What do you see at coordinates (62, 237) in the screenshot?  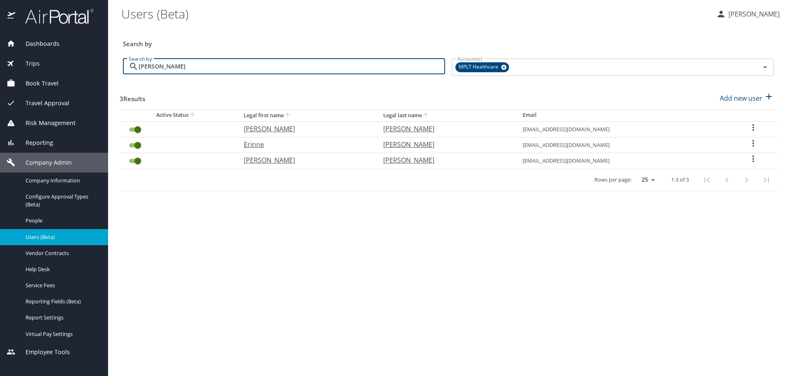 I see `span: Users (Beta)` at bounding box center [62, 237].